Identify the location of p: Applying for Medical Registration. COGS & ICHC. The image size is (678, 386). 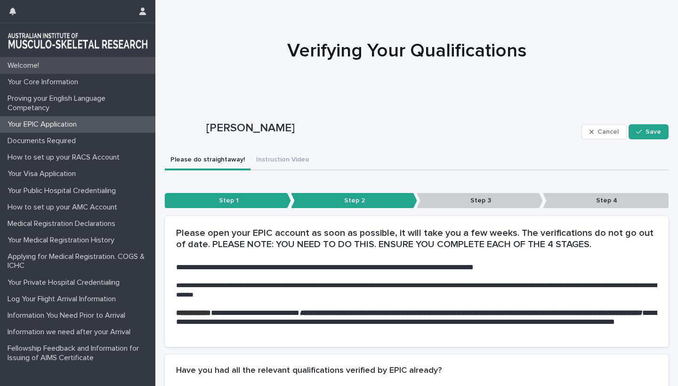
(80, 261).